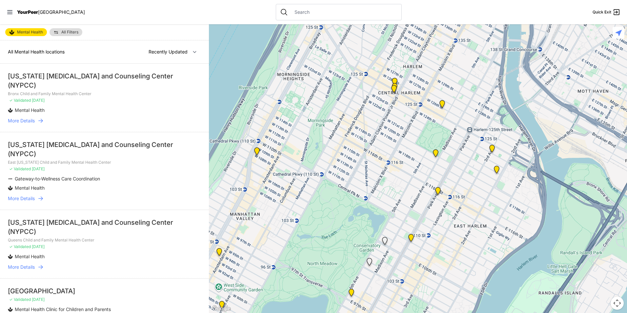 This screenshot has height=313, width=627. What do you see at coordinates (395, 83) in the screenshot?
I see `div: Uptown/Harlem DYCD Youth Drop-in Center` at bounding box center [395, 83].